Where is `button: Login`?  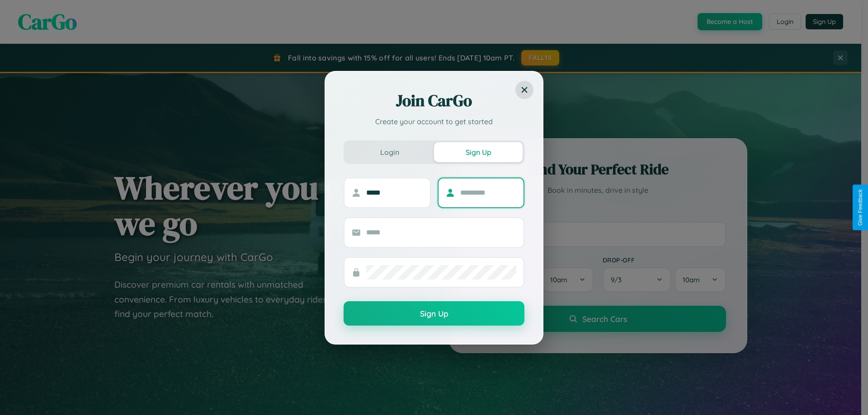 button: Login is located at coordinates (390, 152).